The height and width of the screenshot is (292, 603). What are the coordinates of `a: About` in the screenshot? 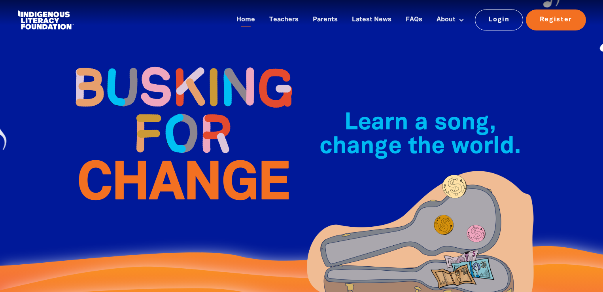 It's located at (450, 20).